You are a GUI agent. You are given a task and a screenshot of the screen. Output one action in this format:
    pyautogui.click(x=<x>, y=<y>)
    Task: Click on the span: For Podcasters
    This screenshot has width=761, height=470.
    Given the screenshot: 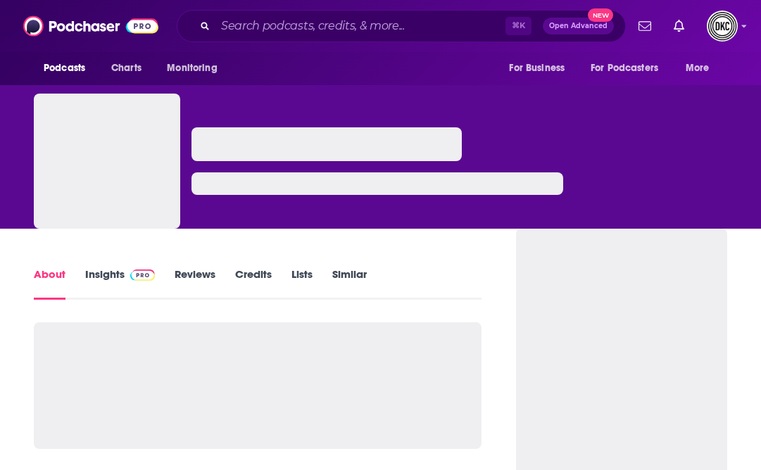 What is the action you would take?
    pyautogui.click(x=624, y=68)
    